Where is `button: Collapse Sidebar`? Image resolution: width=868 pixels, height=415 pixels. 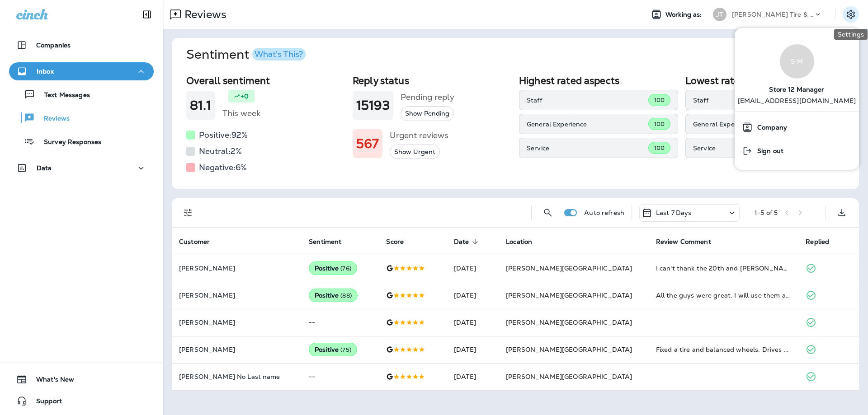
button: Collapse Sidebar is located at coordinates (147, 15).